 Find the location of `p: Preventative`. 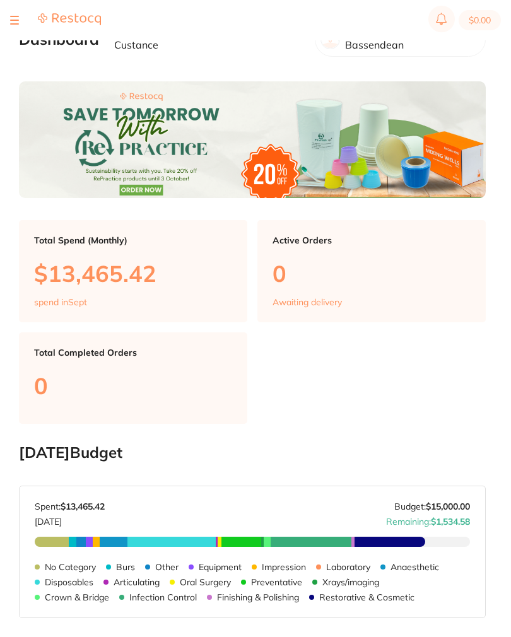

p: Preventative is located at coordinates (276, 582).